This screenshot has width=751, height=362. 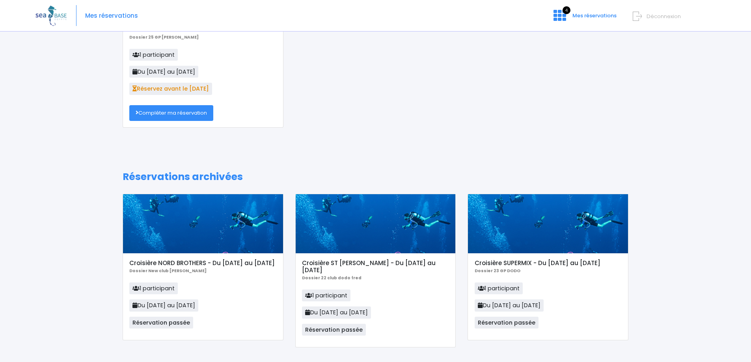 I want to click on a: 4 Mes réservations, so click(x=584, y=18).